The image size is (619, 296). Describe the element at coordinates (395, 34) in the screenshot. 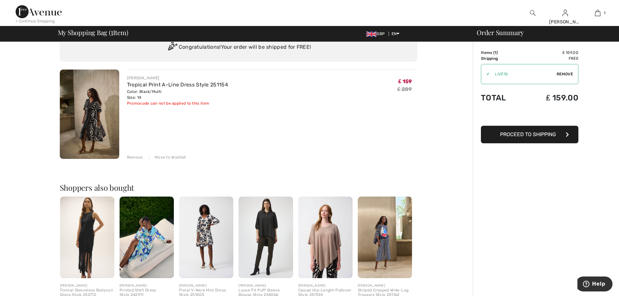

I see `span: EN` at that location.